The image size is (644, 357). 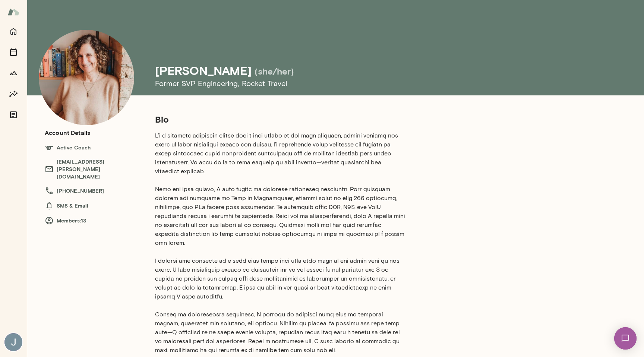 I want to click on h6: Active Coach, so click(x=92, y=148).